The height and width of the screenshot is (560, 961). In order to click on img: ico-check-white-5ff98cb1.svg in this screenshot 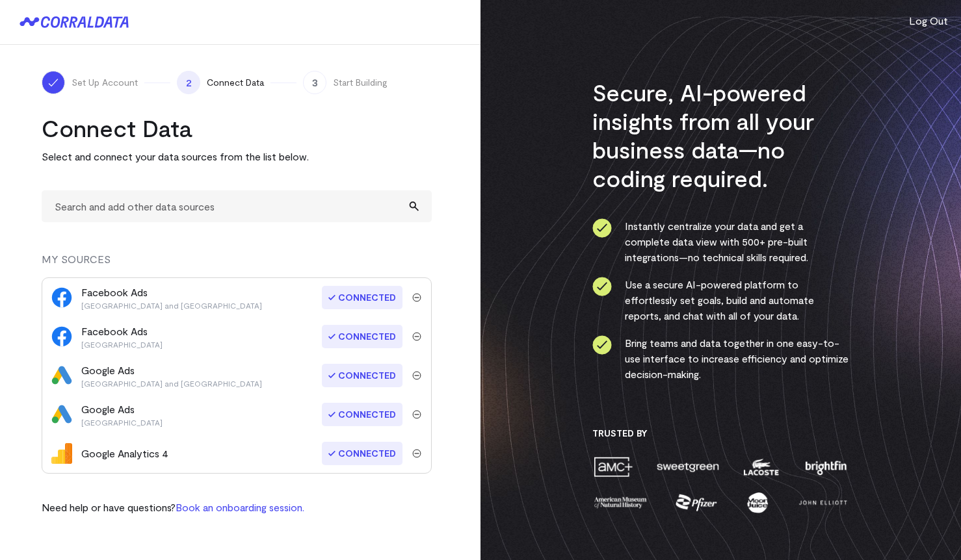, I will do `click(53, 83)`.